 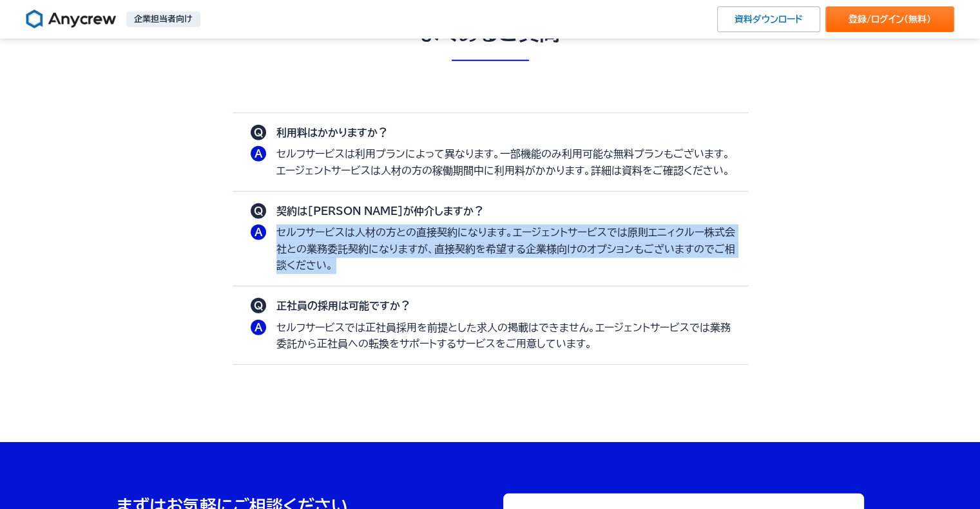 I want to click on a: 資料ダウンロード, so click(x=769, y=19).